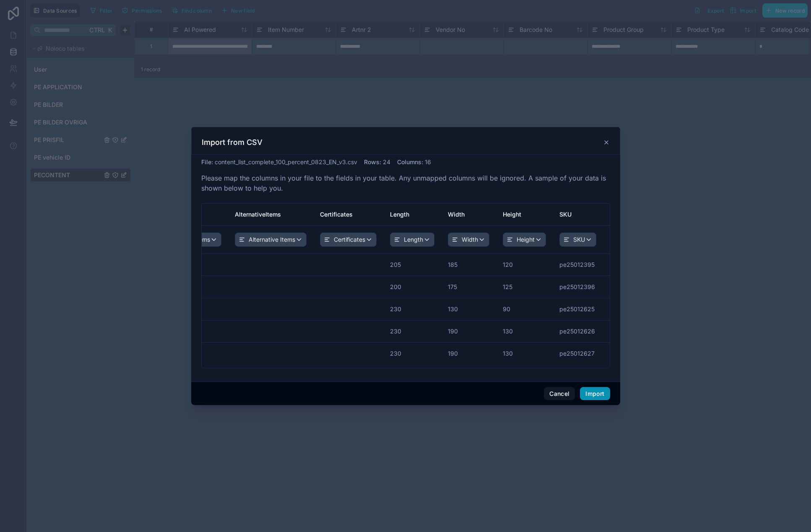  Describe the element at coordinates (581, 355) in the screenshot. I see `td: pe25012627` at that location.